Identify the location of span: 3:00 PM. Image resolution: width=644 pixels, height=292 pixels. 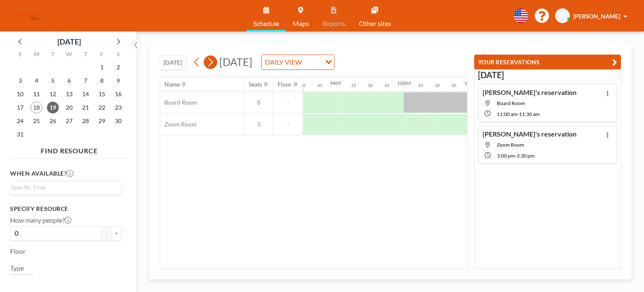
(506, 156).